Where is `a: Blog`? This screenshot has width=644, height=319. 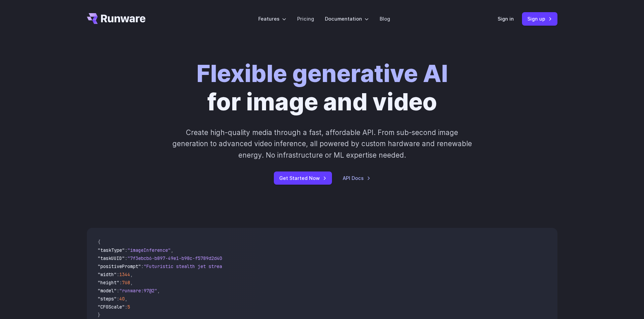 a: Blog is located at coordinates (385, 19).